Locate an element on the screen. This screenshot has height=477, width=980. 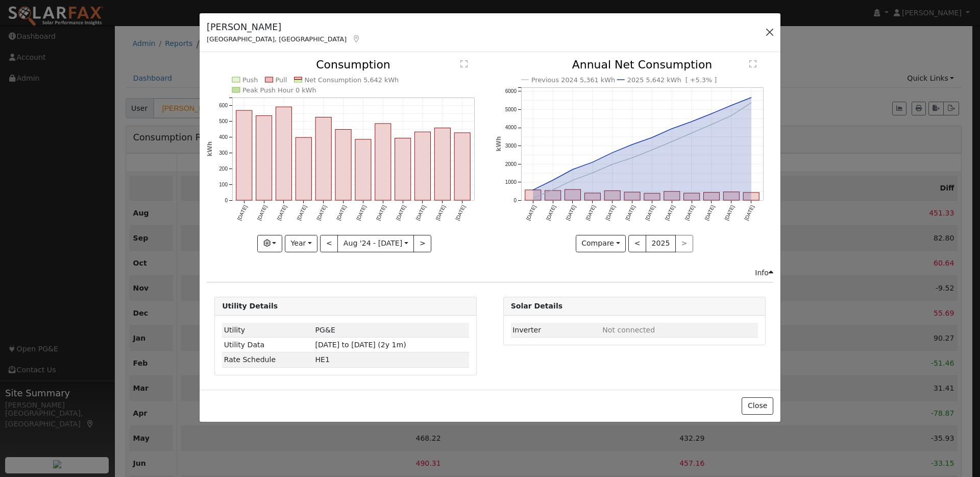
text: 3000 is located at coordinates (511, 145).